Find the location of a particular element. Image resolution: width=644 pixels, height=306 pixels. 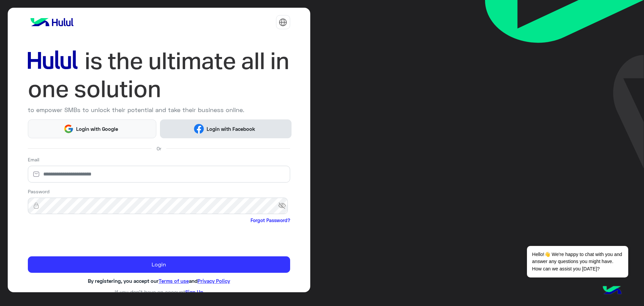

span: Hello!👋 We're happy to chat with you and answer any questions you might have. How can we assist y... is located at coordinates (577, 262).